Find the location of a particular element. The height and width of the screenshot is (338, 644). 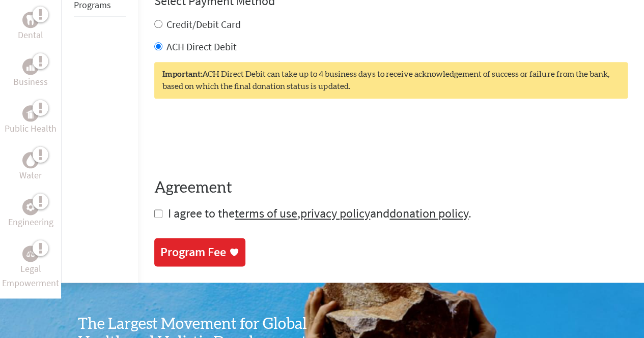

a: donation policy is located at coordinates (428, 213).